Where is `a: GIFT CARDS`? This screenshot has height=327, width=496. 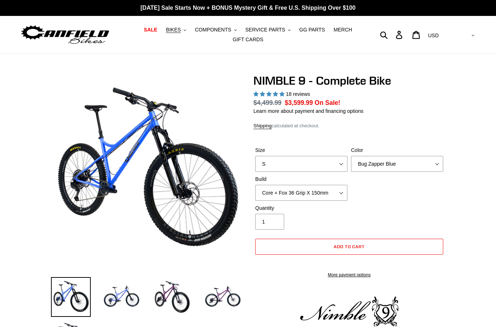 a: GIFT CARDS is located at coordinates (248, 39).